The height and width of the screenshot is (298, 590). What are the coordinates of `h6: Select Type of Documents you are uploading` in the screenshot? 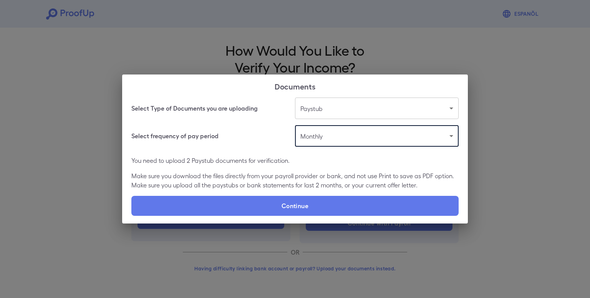 It's located at (194, 108).